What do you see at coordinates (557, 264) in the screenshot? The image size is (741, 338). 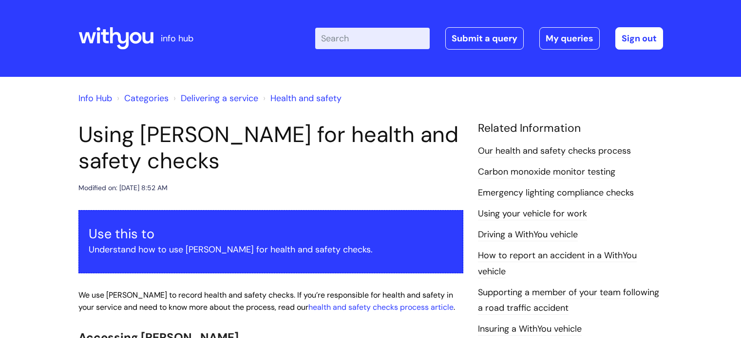 I see `a: How to report an accident in a WithYou vehicle` at bounding box center [557, 264].